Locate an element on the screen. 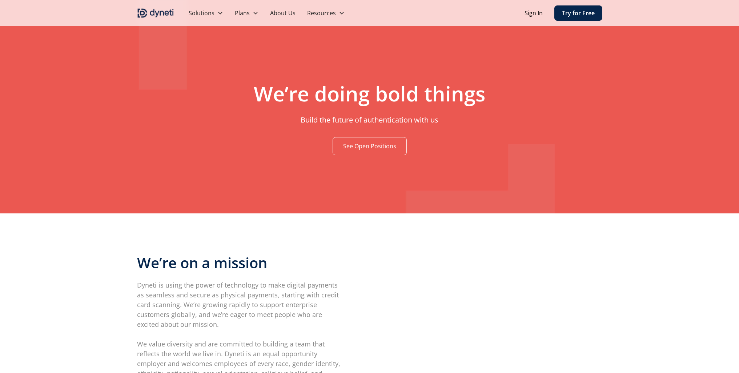  a: Sign In is located at coordinates (533, 13).